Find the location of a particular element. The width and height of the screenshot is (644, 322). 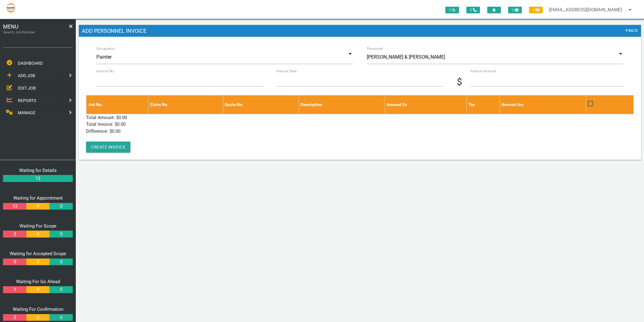

label: Invoice Amount is located at coordinates (532, 71).